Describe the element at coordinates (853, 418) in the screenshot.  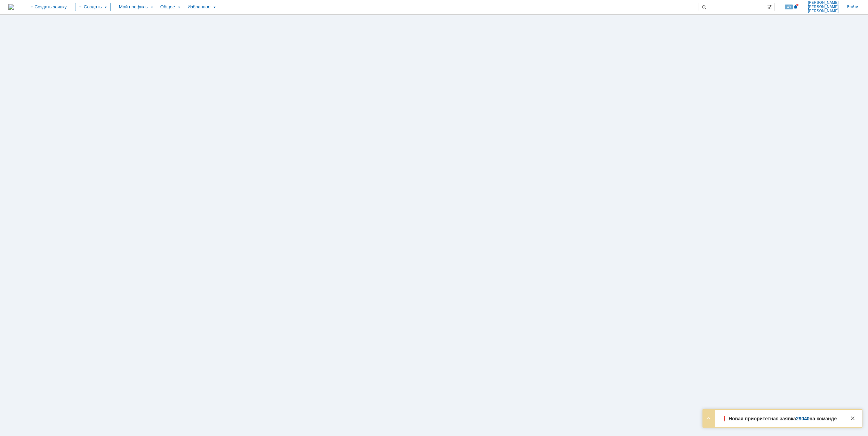
I see `div: Закрыть` at that location.